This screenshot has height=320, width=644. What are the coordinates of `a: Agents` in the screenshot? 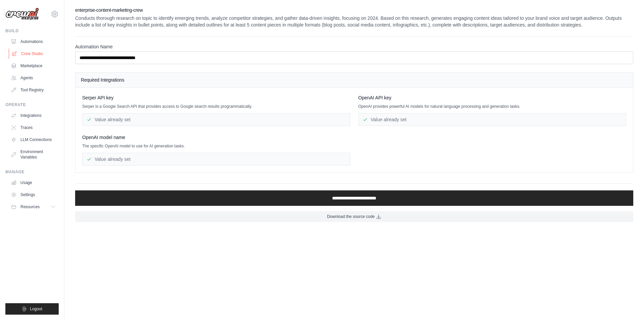 It's located at (33, 78).